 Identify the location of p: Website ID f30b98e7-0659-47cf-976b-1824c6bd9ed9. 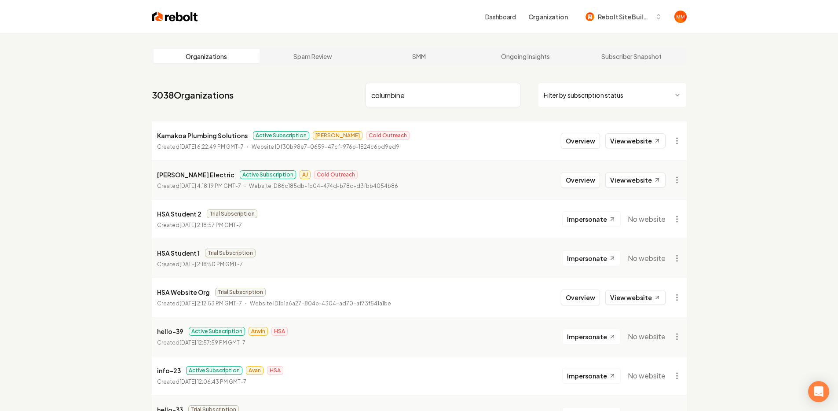
(326, 147).